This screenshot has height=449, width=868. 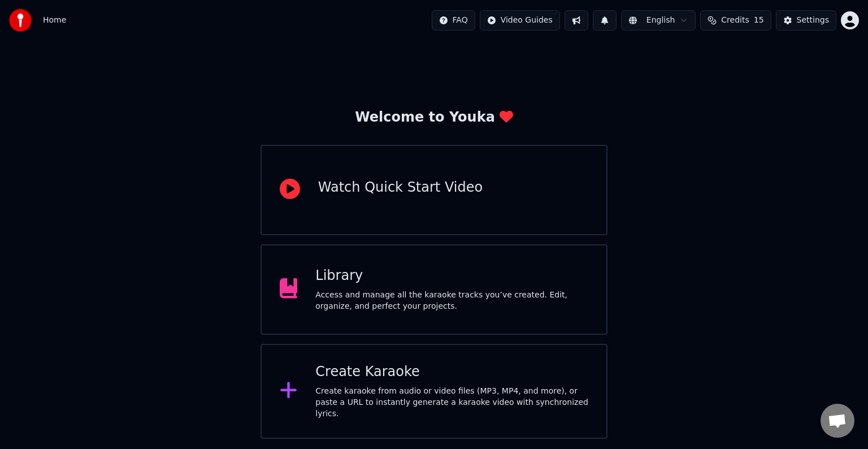 What do you see at coordinates (735, 21) in the screenshot?
I see `span: Credits` at bounding box center [735, 21].